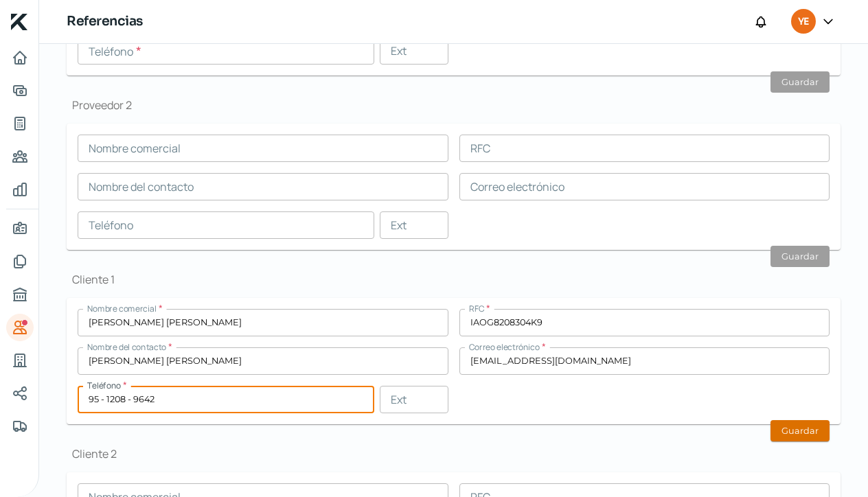 The image size is (868, 497). Describe the element at coordinates (453, 279) in the screenshot. I see `h1: Cliente 1` at that location.